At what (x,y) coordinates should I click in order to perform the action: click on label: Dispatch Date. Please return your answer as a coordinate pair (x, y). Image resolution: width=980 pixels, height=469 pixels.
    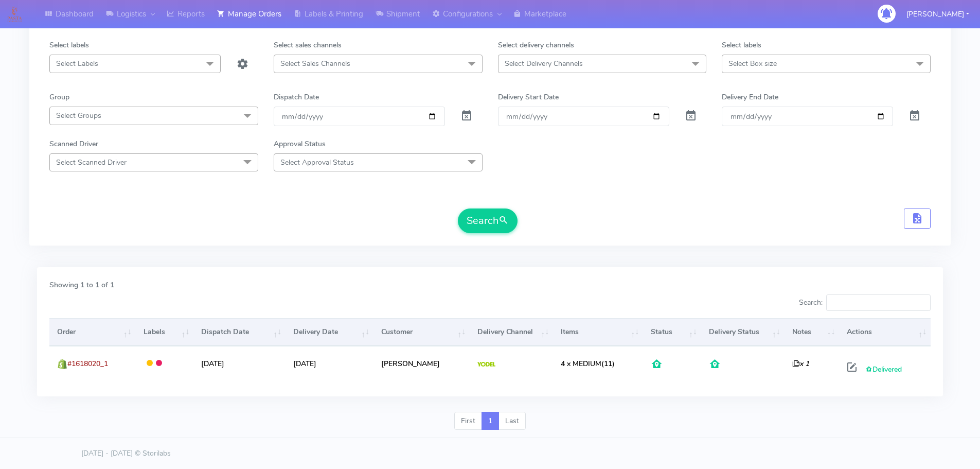
    Looking at the image, I should click on (297, 97).